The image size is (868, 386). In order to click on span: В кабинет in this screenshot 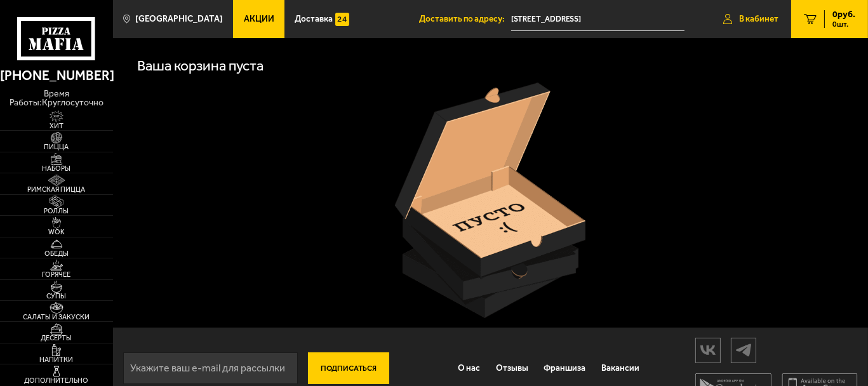, I will do `click(758, 19)`.